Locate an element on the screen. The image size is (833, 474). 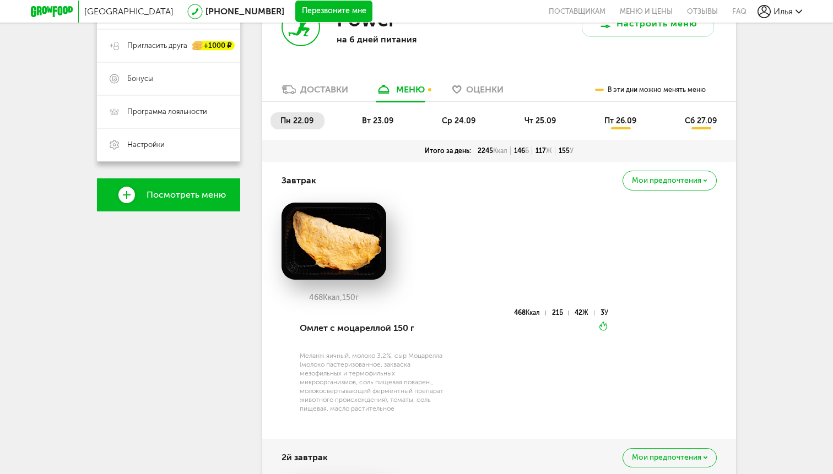
div: 2245 is located at coordinates (493, 151).